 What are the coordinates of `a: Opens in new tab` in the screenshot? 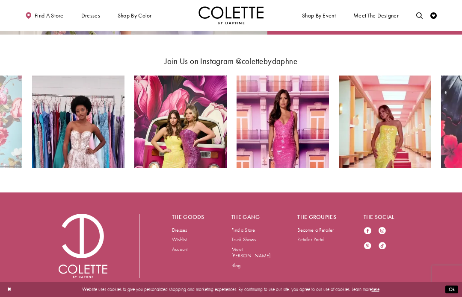 It's located at (266, 61).